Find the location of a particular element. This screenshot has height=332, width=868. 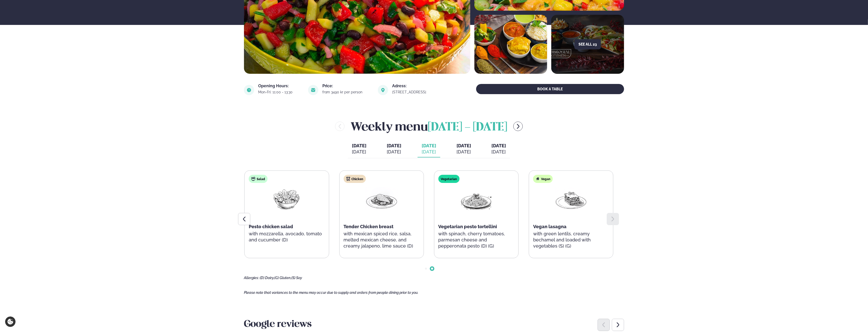

div: Previous slide is located at coordinates (604, 325).